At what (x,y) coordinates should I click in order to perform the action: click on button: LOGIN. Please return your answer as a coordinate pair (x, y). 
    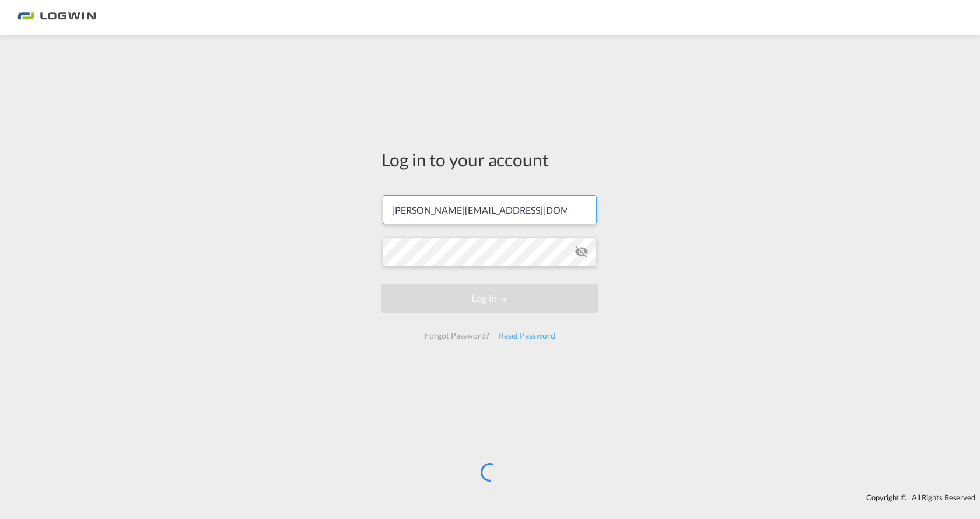
    Looking at the image, I should click on (490, 298).